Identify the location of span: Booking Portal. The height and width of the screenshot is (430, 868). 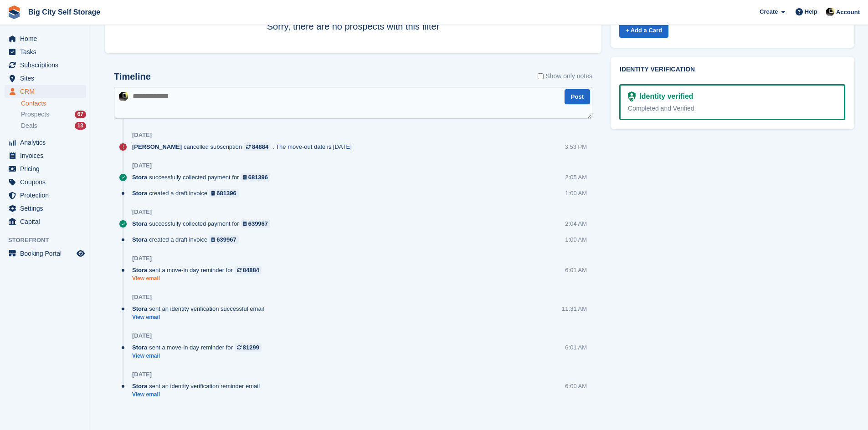
(47, 253).